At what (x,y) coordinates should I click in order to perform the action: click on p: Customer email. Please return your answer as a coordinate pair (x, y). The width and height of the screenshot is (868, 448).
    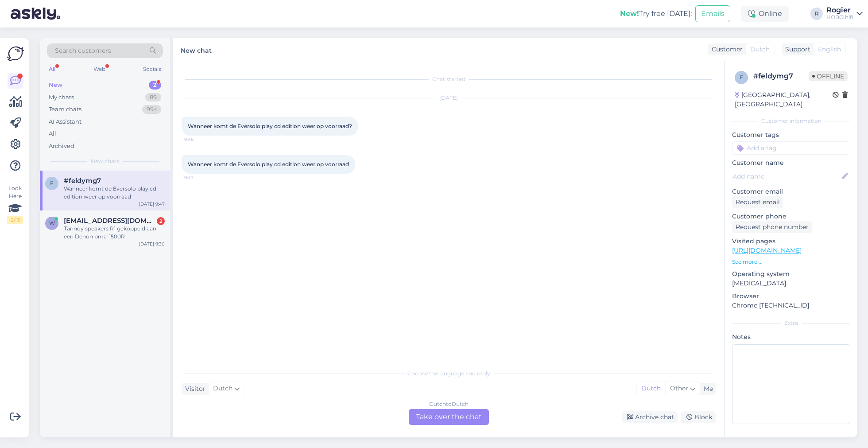
    Looking at the image, I should click on (791, 191).